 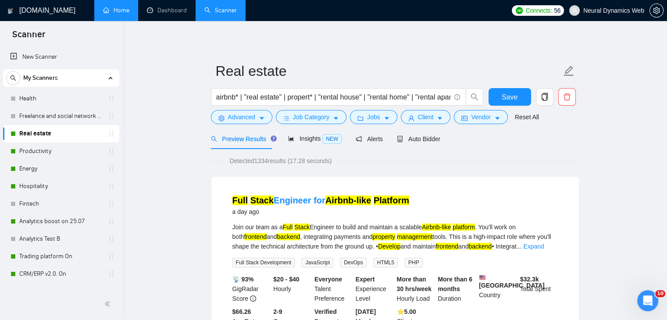 What do you see at coordinates (274, 139) in the screenshot?
I see `div: Tooltip anchor` at bounding box center [274, 139].